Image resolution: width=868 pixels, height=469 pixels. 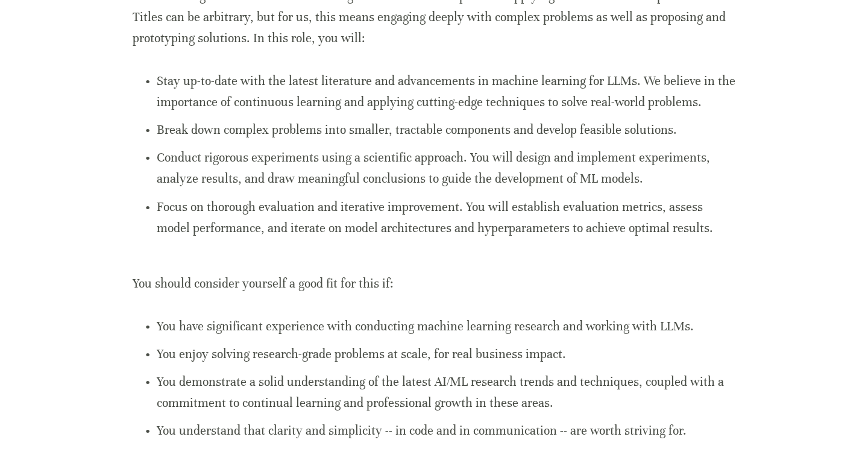 I want to click on p: Stay up-to-date with the latest literature and advancements in machine learning for LLMs. We beli..., so click(x=446, y=92).